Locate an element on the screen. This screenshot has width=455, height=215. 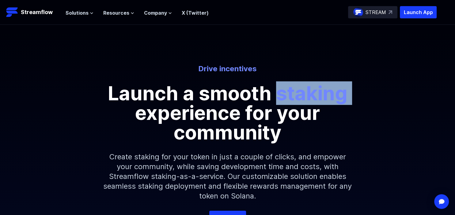
span: Resources is located at coordinates (116, 13).